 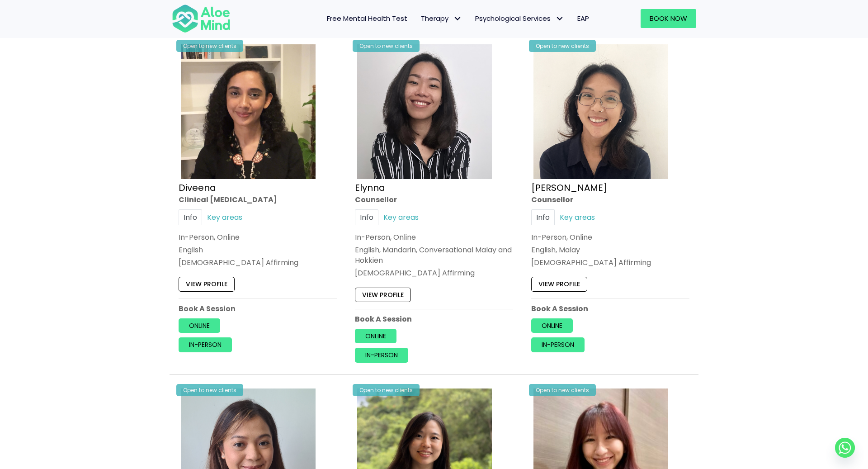 What do you see at coordinates (441, 18) in the screenshot?
I see `a: TherapyTherapy: submenu` at bounding box center [441, 18].